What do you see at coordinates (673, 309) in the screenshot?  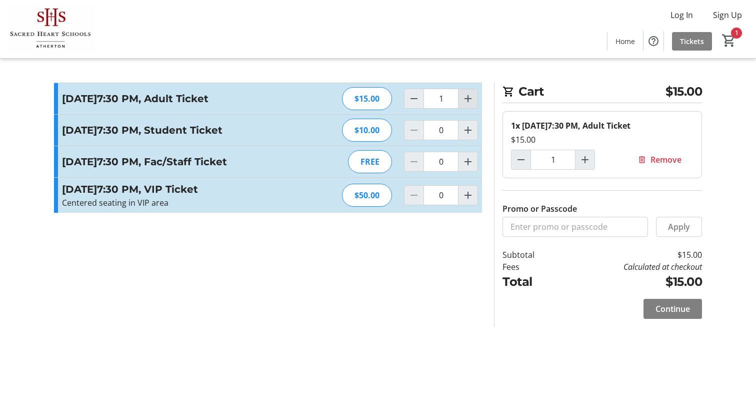 I see `button: Continue` at bounding box center [673, 309].